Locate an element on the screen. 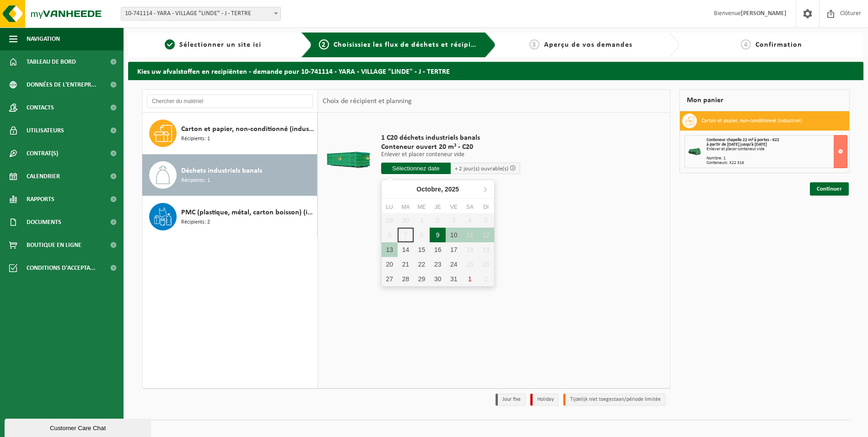 The height and width of the screenshot is (437, 868). div: 13 is located at coordinates (390, 250).